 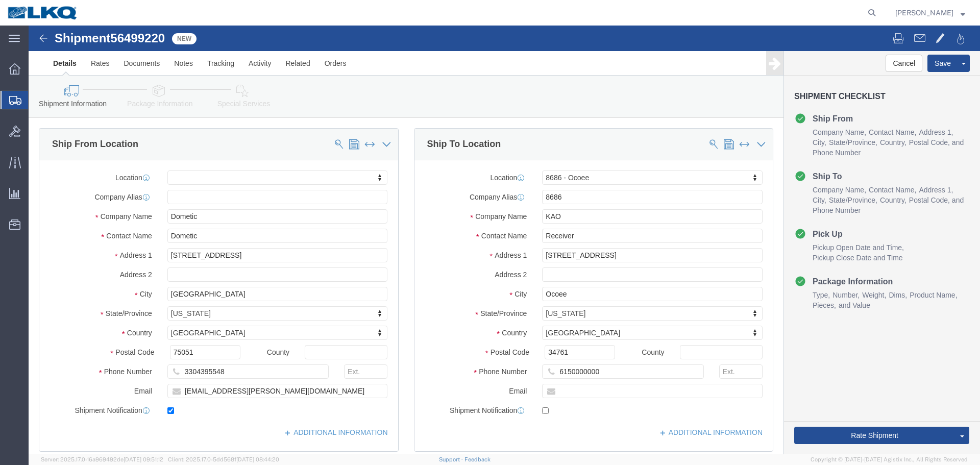 What do you see at coordinates (224, 459) in the screenshot?
I see `span: Client: 2025.17.0-5dd568f` at bounding box center [224, 459].